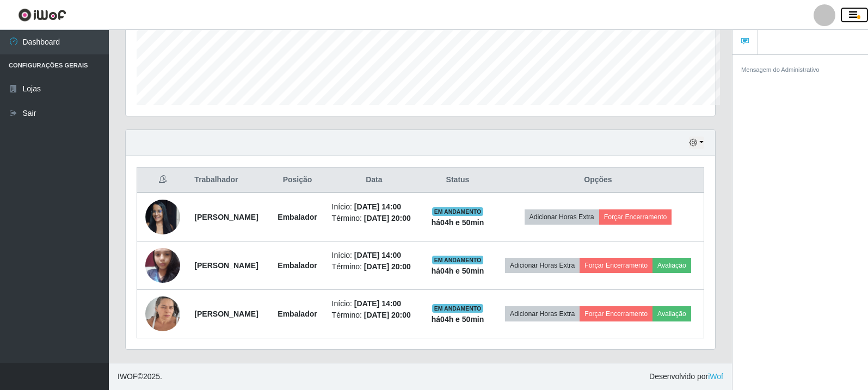  What do you see at coordinates (163, 216) in the screenshot?
I see `img: 1737733011541.jpeg` at bounding box center [163, 216].